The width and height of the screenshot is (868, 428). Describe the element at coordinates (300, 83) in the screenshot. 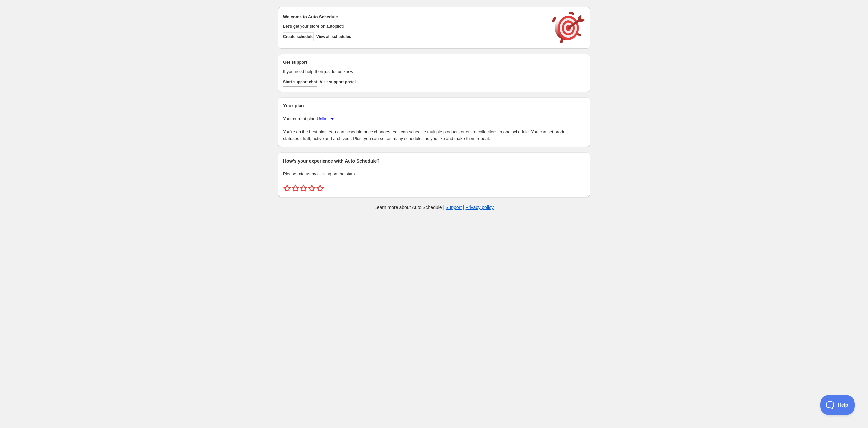

I see `span: Start support chat` at that location.